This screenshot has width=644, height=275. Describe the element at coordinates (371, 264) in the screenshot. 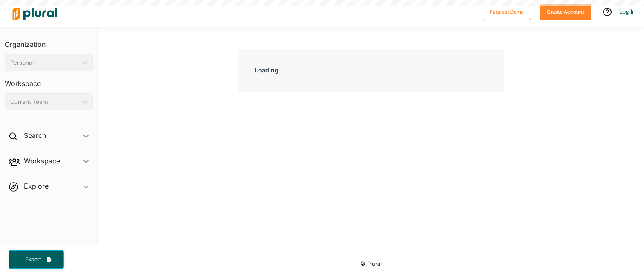

I see `small: © Plural` at that location.